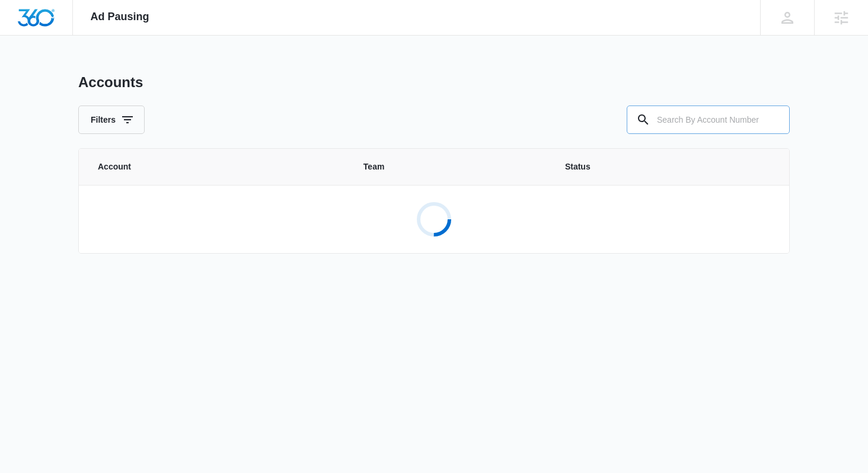 The image size is (868, 473). I want to click on button: Filters, so click(112, 120).